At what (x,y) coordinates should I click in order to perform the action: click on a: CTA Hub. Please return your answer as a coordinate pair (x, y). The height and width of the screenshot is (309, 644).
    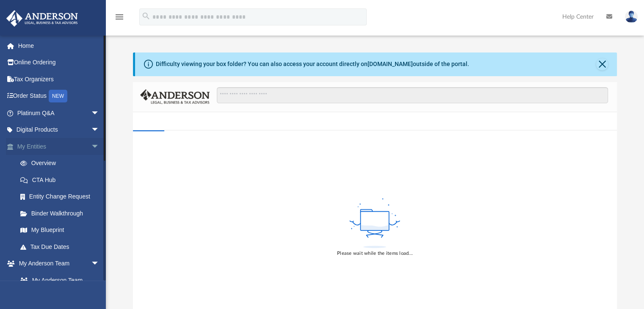
    Looking at the image, I should click on (62, 180).